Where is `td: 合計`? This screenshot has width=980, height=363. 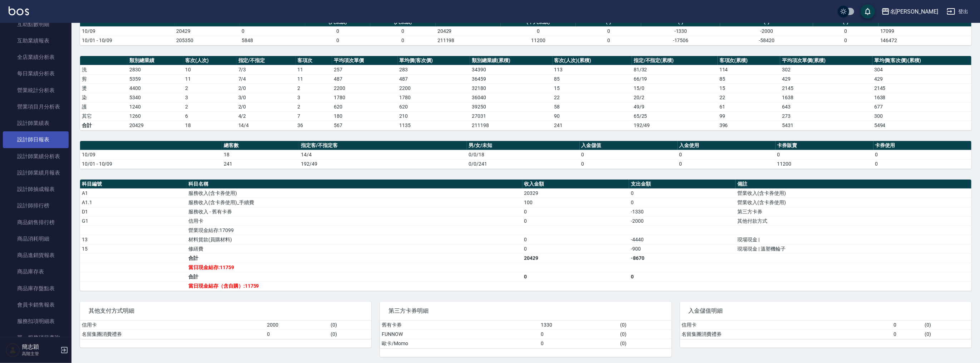
td: 合計 is located at coordinates (354, 258).